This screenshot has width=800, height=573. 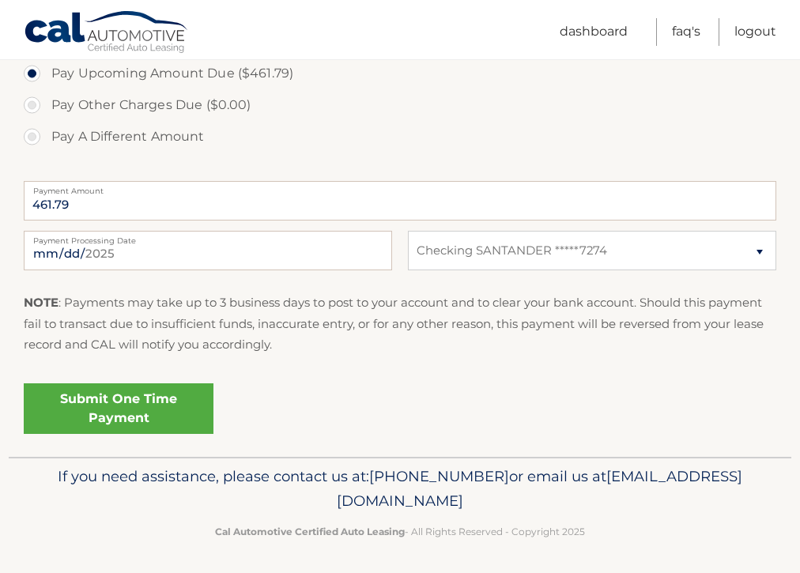 What do you see at coordinates (400, 74) in the screenshot?
I see `label: Pay Upcoming Amount Due ($461.79)` at bounding box center [400, 74].